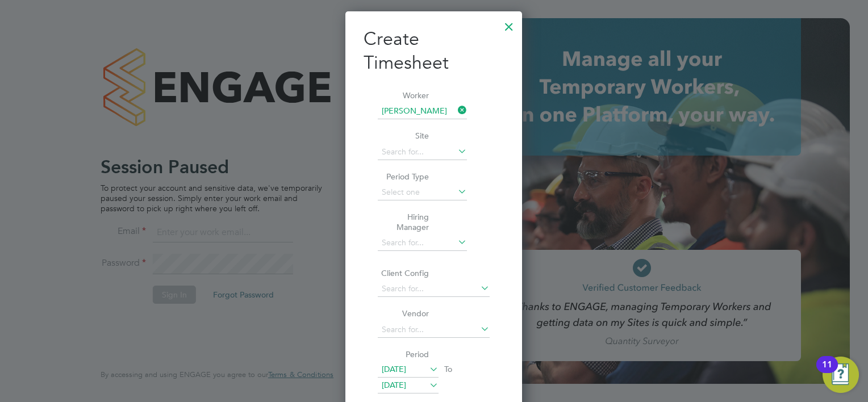  What do you see at coordinates (448, 369) in the screenshot?
I see `span: To` at bounding box center [448, 369].